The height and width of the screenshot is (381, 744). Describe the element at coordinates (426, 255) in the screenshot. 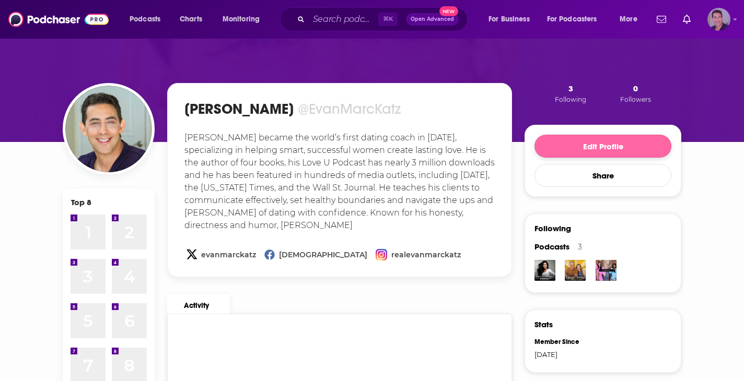

I see `span: realevanmarckatz` at that location.